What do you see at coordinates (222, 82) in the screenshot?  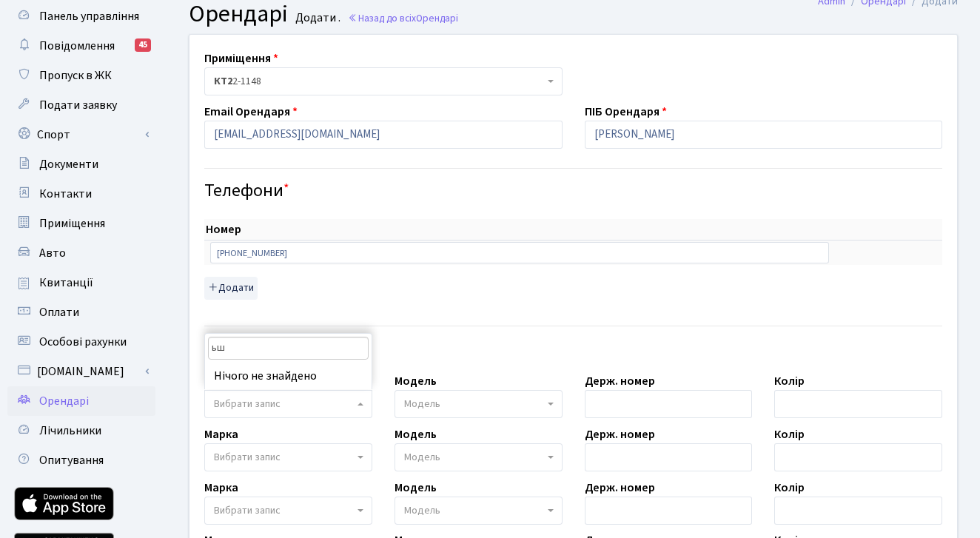 I see `b: КТ2` at bounding box center [222, 82].